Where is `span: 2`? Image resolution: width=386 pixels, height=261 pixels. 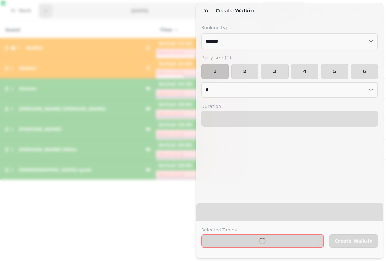
span: 2 is located at coordinates (245, 71).